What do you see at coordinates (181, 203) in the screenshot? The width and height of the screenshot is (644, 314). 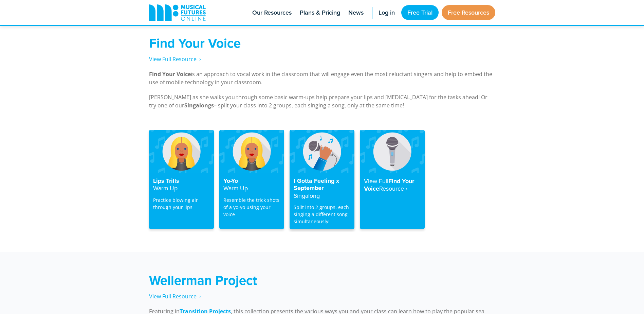 I see `p: Practice blowing air through your lips` at bounding box center [181, 203].